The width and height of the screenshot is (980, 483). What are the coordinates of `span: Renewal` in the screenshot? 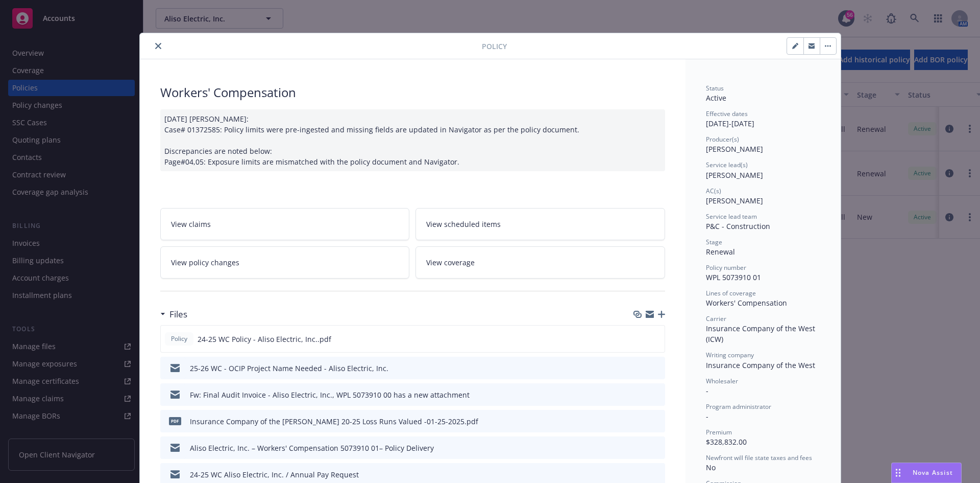 It's located at (720, 252).